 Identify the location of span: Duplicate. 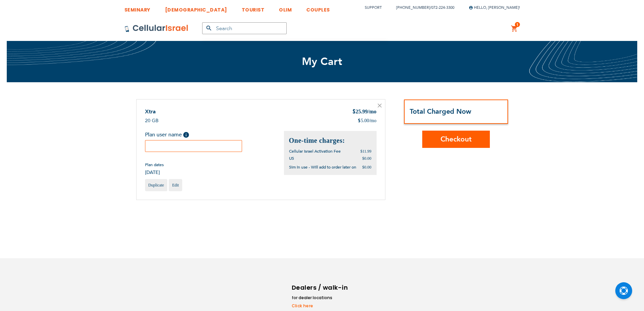
(156, 185).